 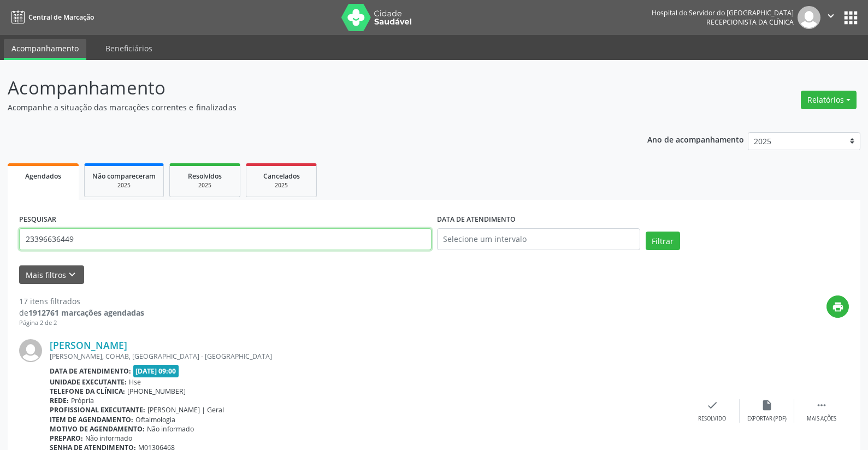 I want to click on b: Profissional executante:, so click(x=97, y=409).